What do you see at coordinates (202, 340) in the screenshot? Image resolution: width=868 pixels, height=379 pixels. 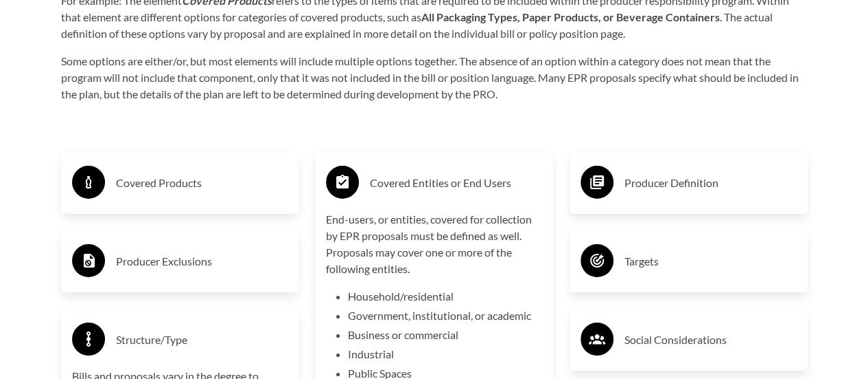 I see `h3: Structure/Type` at bounding box center [202, 340].